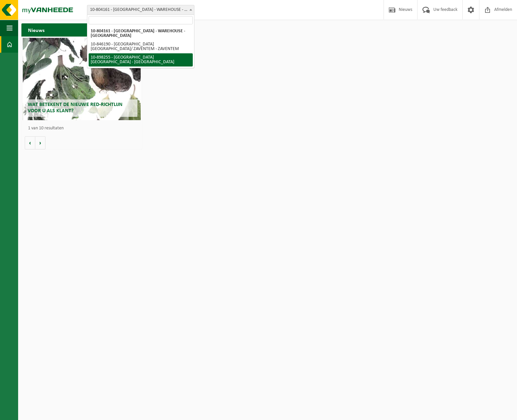 The image size is (517, 420). I want to click on p: 1 van 10 resultaten, so click(84, 128).